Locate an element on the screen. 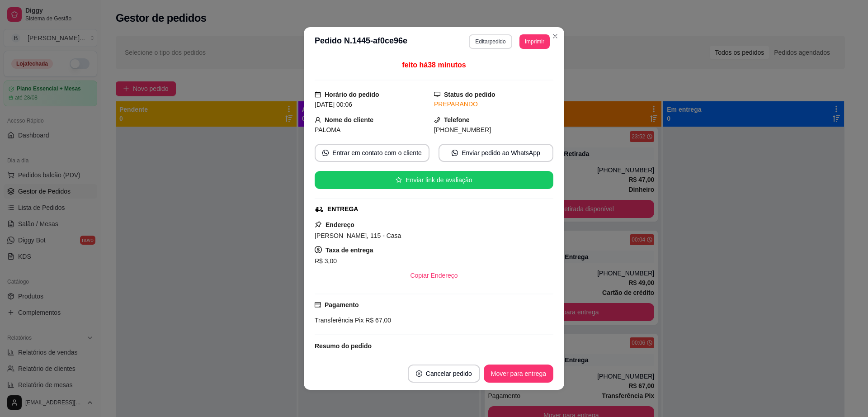 The width and height of the screenshot is (868, 417). button: whats-appEntrar em contato com o cliente is located at coordinates (372, 153).